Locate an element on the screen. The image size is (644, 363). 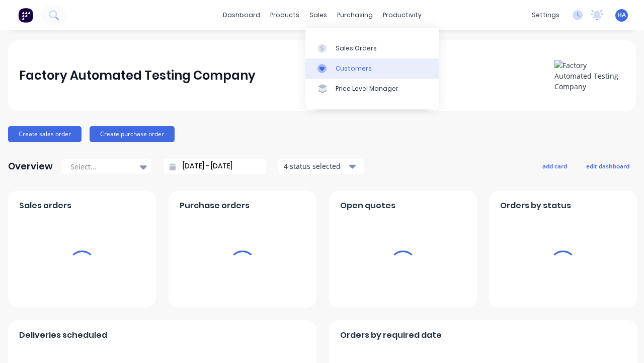
button: Create purchase order is located at coordinates (132, 134).